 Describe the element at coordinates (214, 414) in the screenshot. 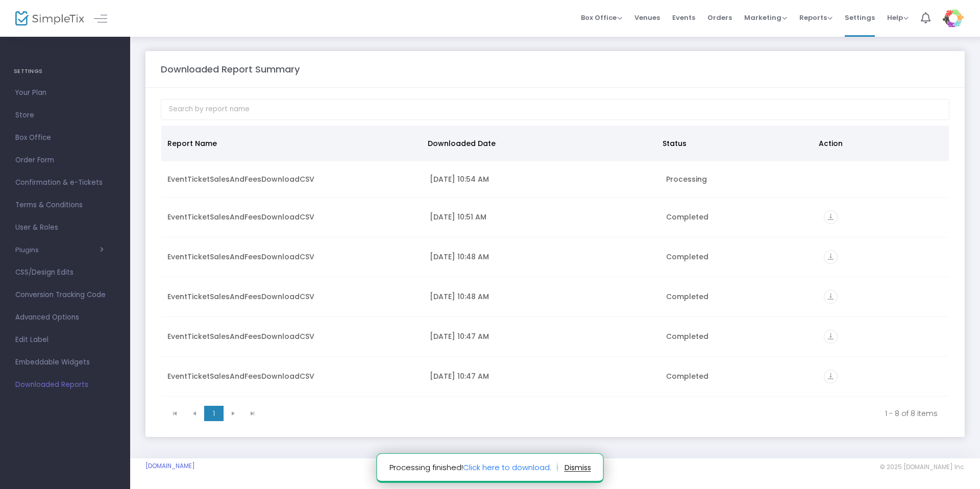

I see `span: Page 1` at that location.